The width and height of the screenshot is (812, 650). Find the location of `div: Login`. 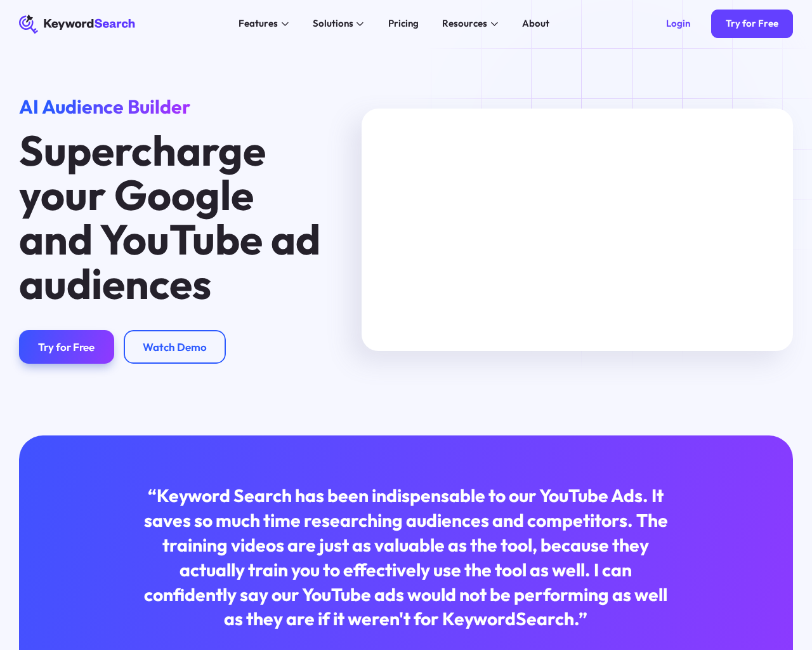

div: Login is located at coordinates (678, 23).